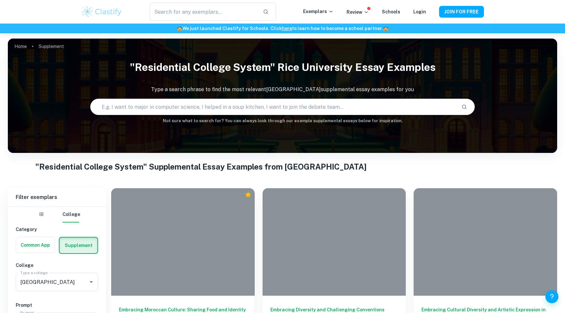  What do you see at coordinates (282, 67) in the screenshot?
I see `h1: "Residential College System" Rice University Essay Examples` at bounding box center [282, 67].